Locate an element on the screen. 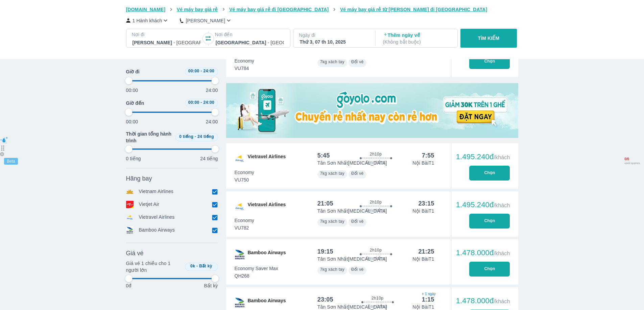 The image size is (644, 310). div: 19:15 is located at coordinates (325, 251).